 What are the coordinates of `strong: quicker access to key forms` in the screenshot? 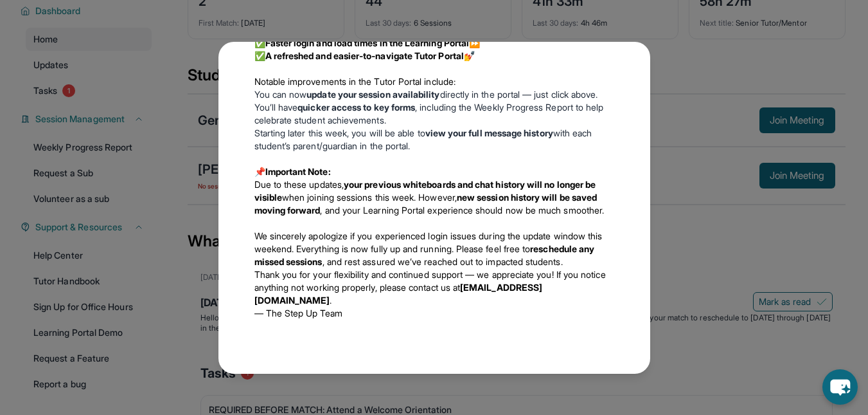 It's located at (356, 107).